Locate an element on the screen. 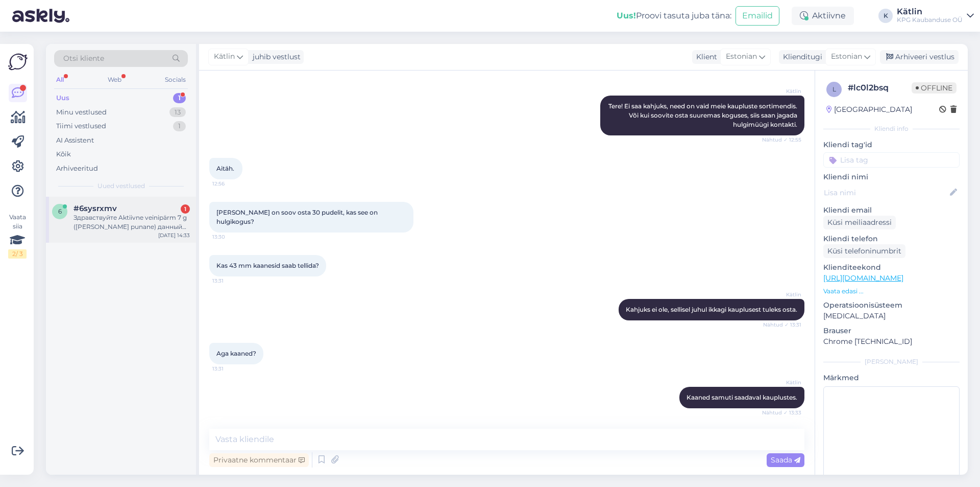 Image resolution: width=980 pixels, height=487 pixels. div: Proovi tasuta juba täna: is located at coordinates (674, 16).